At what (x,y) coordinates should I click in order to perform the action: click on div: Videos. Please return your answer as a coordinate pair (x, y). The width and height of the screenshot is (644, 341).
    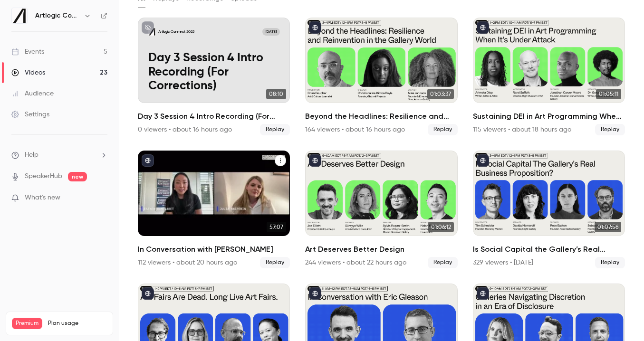
    Looking at the image, I should click on (28, 73).